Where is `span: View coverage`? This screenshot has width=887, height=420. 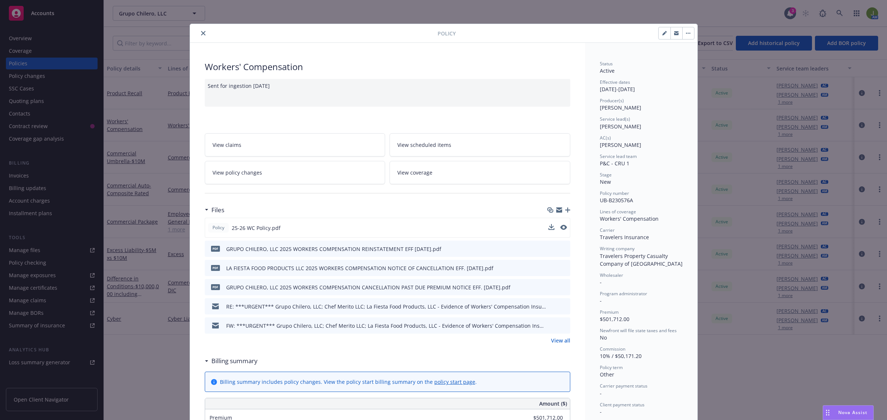 span: View coverage is located at coordinates (414, 173).